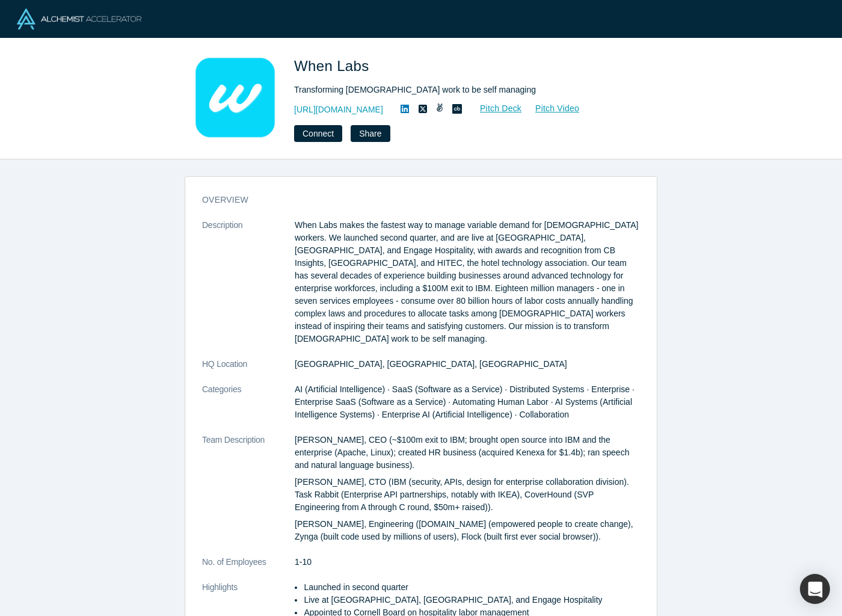  I want to click on button: Share, so click(370, 133).